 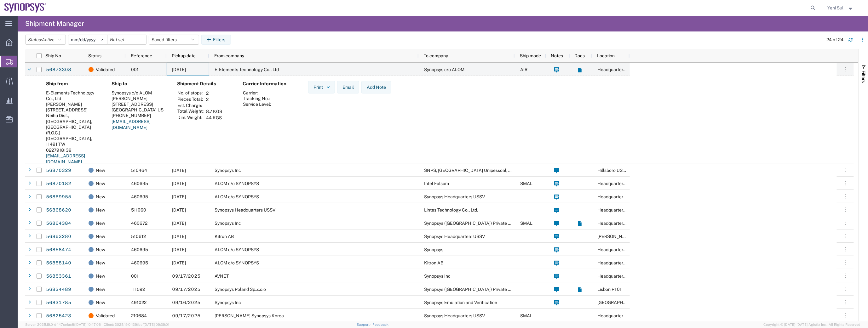 What do you see at coordinates (183, 56) in the screenshot?
I see `span: Pickup date` at bounding box center [183, 56].